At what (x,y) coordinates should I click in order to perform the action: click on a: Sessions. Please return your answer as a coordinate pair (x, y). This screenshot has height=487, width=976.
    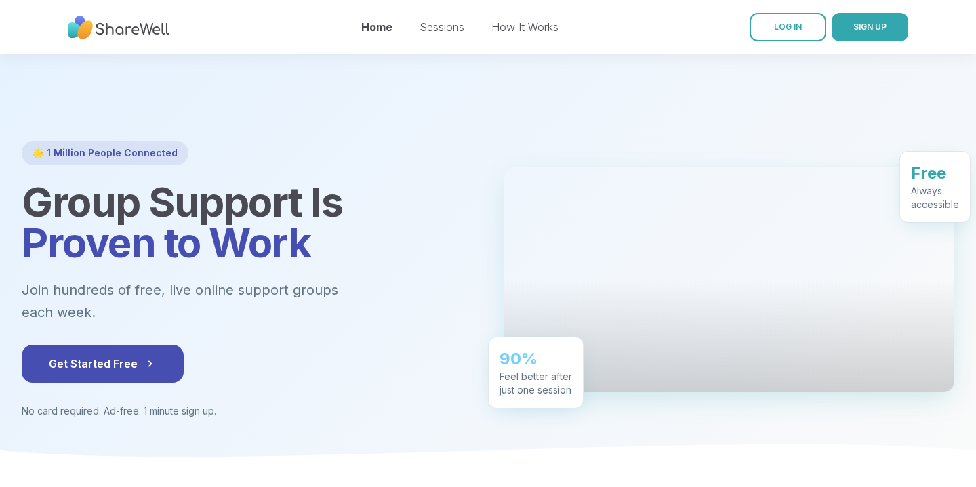
    Looking at the image, I should click on (442, 27).